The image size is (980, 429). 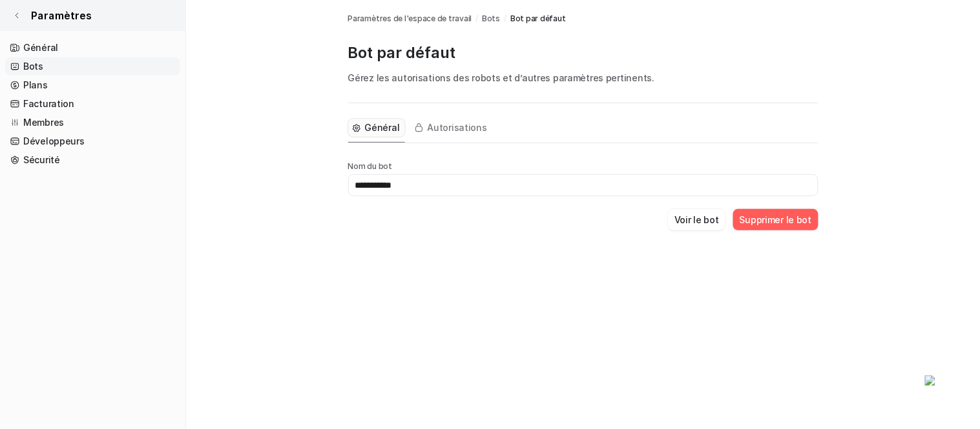 What do you see at coordinates (42, 159) in the screenshot?
I see `font: Sécurité` at bounding box center [42, 159].